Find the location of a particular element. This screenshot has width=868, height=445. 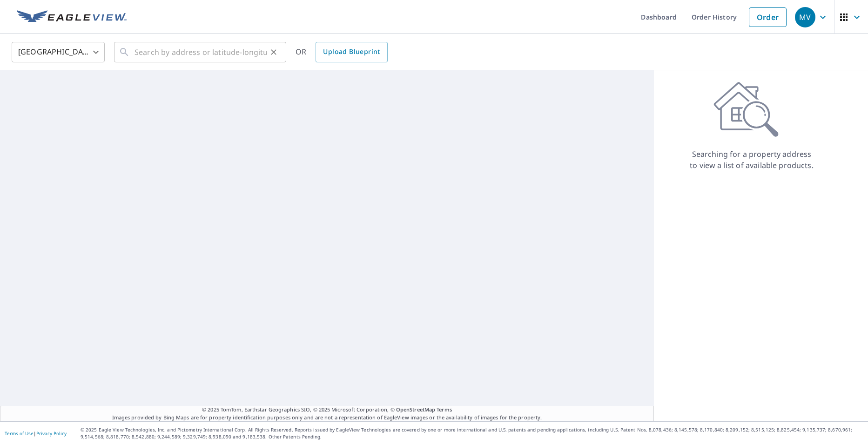

div: MV is located at coordinates (805, 17).